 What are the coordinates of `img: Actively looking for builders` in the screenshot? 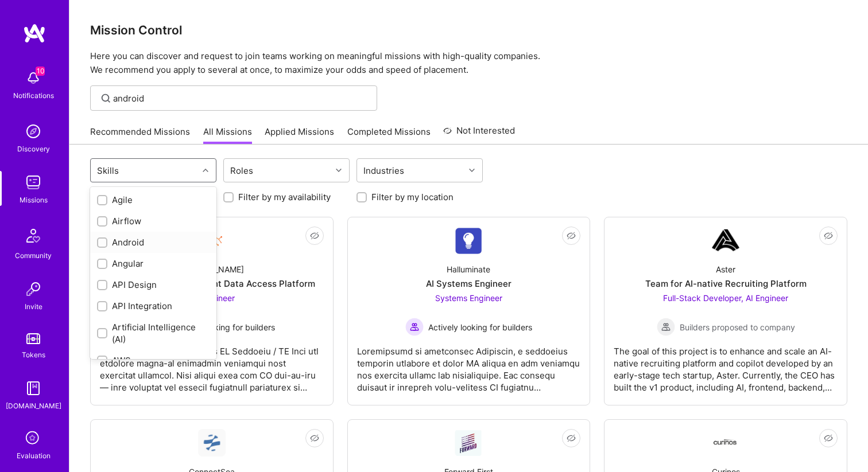 It's located at (414, 327).